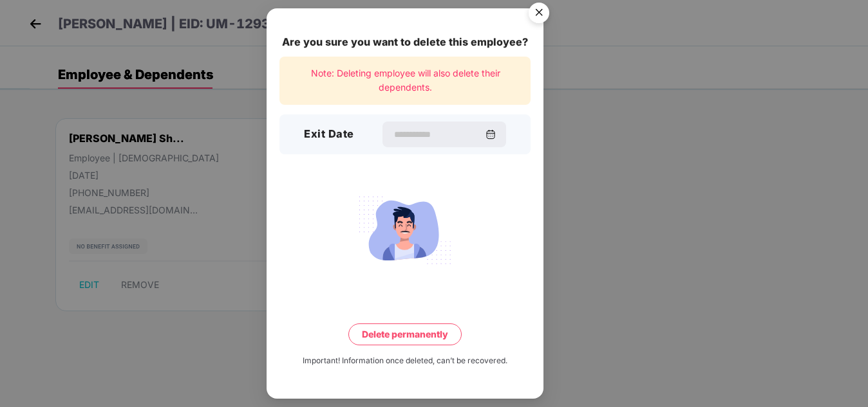 The image size is (868, 407). What do you see at coordinates (405, 42) in the screenshot?
I see `div: Are you sure you want to delete this employee?` at bounding box center [405, 42].